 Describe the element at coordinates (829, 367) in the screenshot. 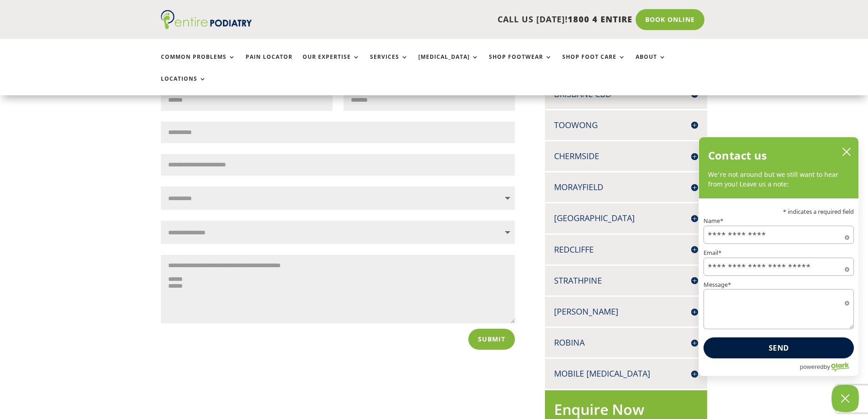

I see `a: Powered by Olark` at that location.